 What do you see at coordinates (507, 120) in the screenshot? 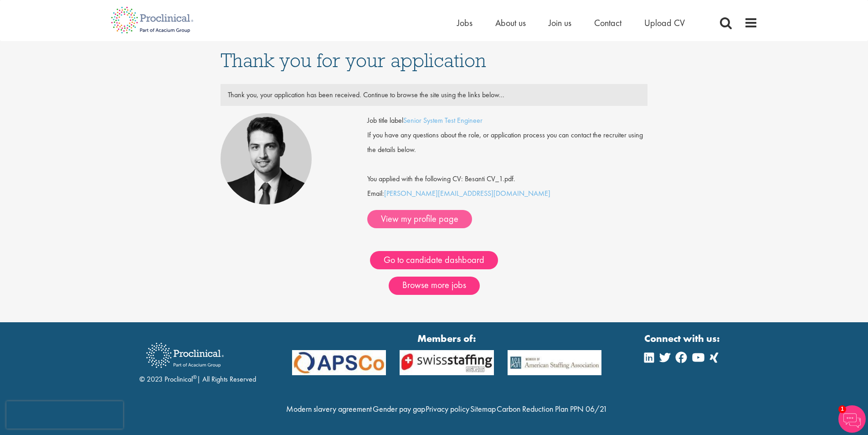
I see `div: Job title label` at bounding box center [507, 120].